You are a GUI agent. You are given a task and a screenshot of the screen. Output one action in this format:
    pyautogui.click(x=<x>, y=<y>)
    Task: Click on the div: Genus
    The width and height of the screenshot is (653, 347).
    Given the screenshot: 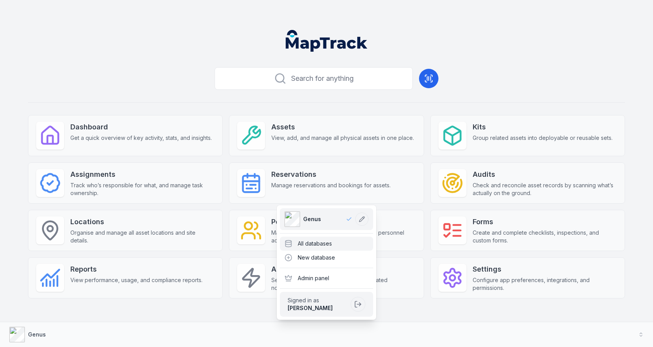 What is the action you would take?
    pyautogui.click(x=326, y=262)
    